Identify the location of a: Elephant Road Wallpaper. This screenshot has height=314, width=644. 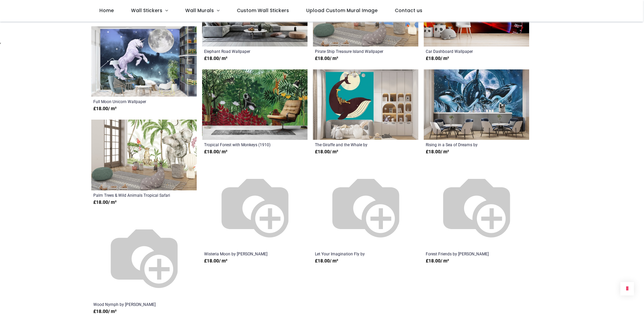
(244, 51).